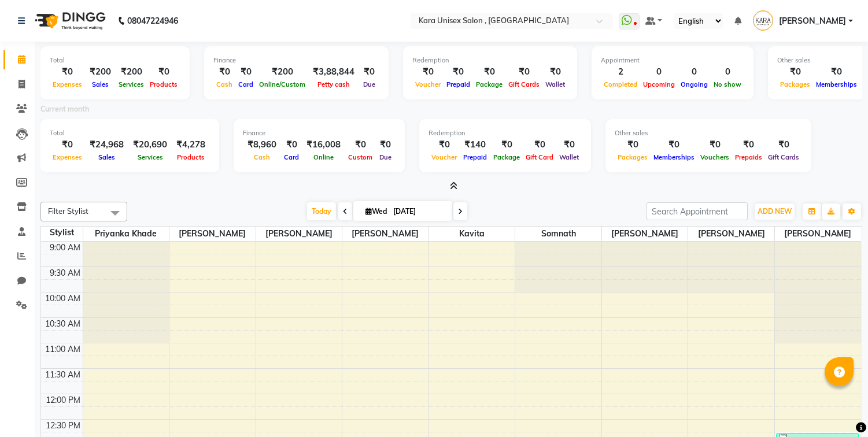 This screenshot has height=437, width=868. Describe the element at coordinates (620, 72) in the screenshot. I see `div: 2` at that location.